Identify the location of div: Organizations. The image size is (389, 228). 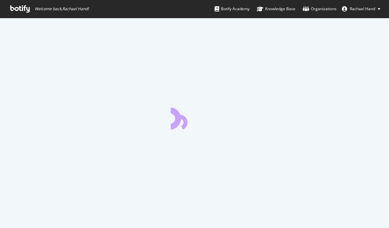
(320, 9).